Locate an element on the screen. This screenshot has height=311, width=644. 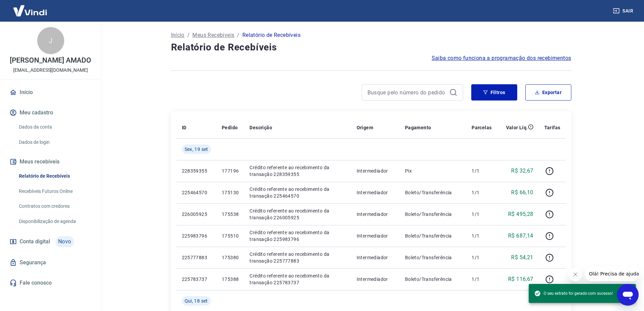
p: Tarifas is located at coordinates (552, 128).